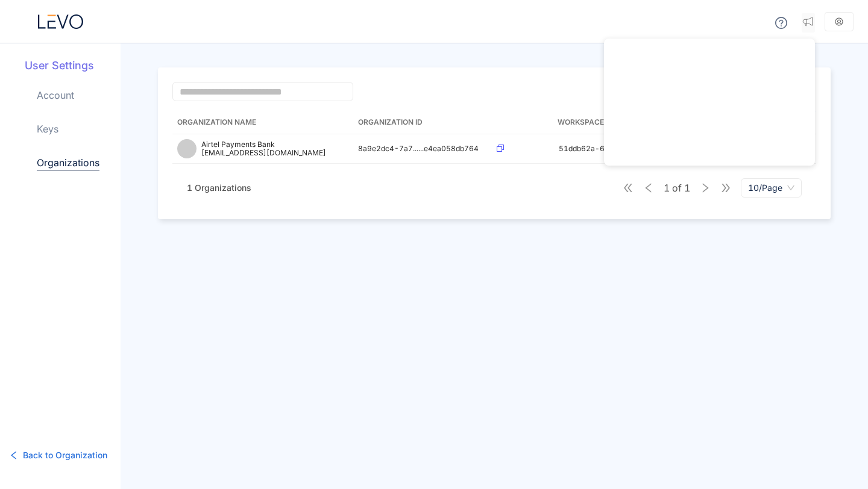  I want to click on span: 51ddb62a-6b4......a634cc97d760, so click(619, 148).